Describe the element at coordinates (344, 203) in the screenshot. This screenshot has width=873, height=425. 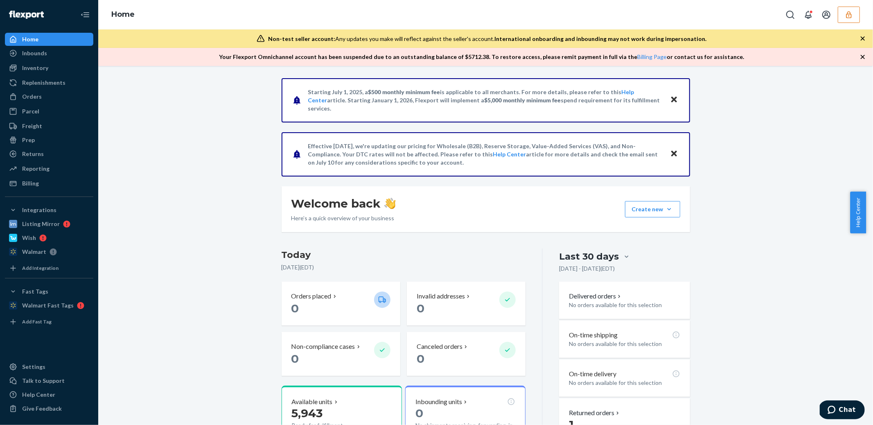
I see `h1: Welcome back` at that location.